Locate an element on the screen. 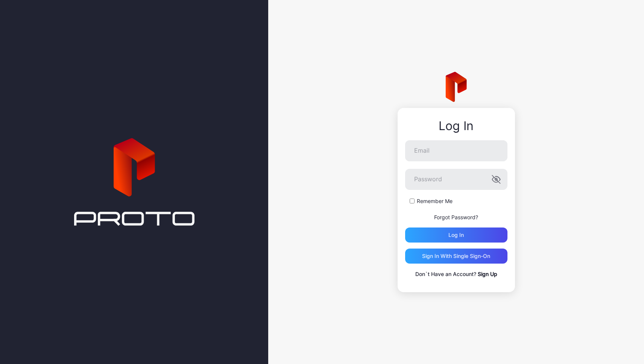  div: Log in is located at coordinates (456, 235).